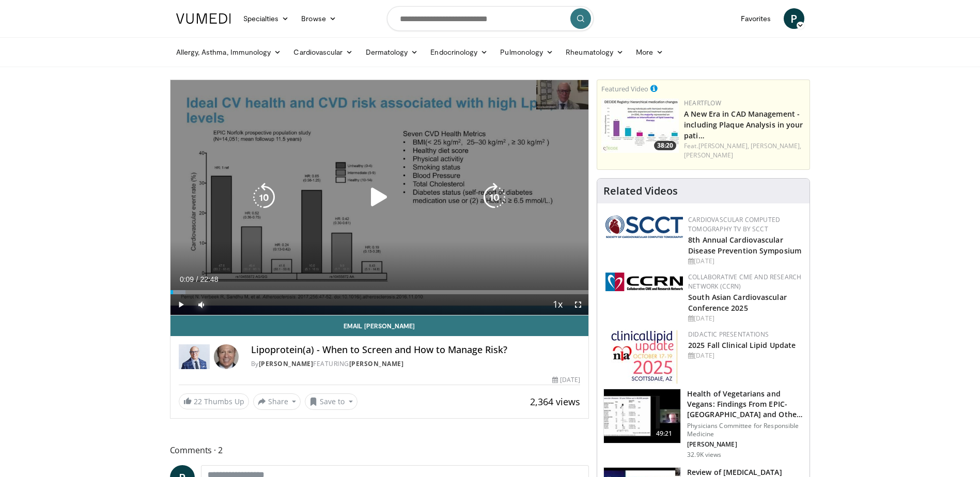  What do you see at coordinates (640, 125) in the screenshot?
I see `img: 738d0e2d-290f-4d89-8861-908fb8b721dc.150x105_q85_crop-smart_upscale.jpg` at bounding box center [640, 125].